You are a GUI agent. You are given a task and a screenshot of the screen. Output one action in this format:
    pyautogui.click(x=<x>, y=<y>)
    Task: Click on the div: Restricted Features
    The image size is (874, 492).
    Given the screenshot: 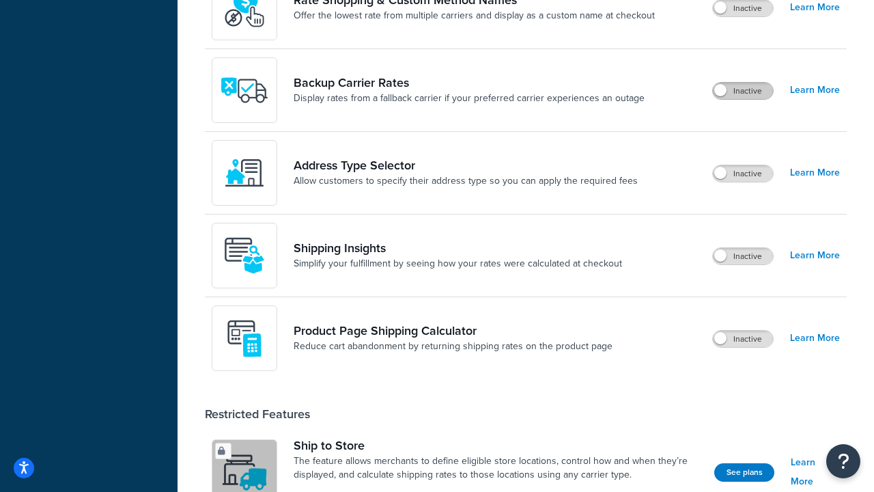 What is the action you would take?
    pyautogui.click(x=258, y=414)
    